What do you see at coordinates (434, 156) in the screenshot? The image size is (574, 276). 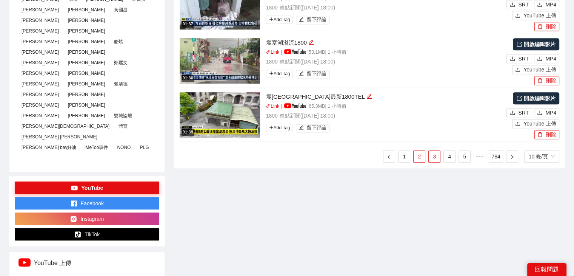 I see `a: 3` at bounding box center [434, 156].